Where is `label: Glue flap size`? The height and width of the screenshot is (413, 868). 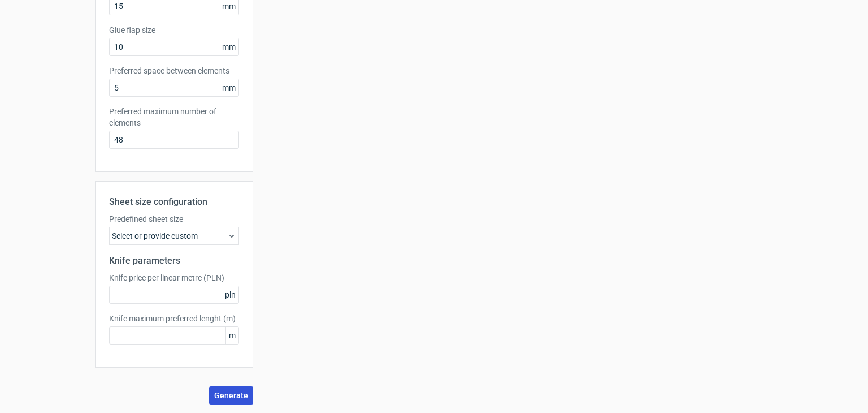 label: Glue flap size is located at coordinates (174, 30).